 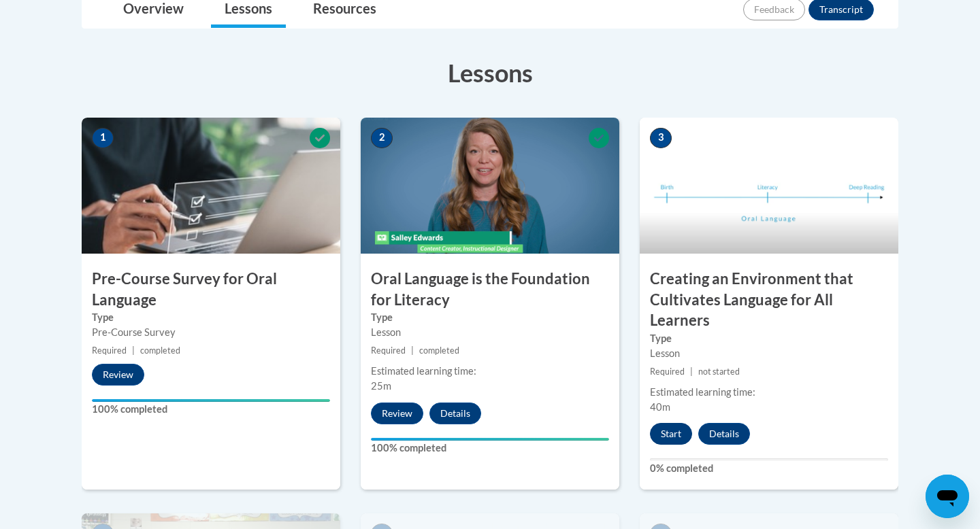 I want to click on h3: Pre-Course Survey for Oral Language, so click(x=211, y=290).